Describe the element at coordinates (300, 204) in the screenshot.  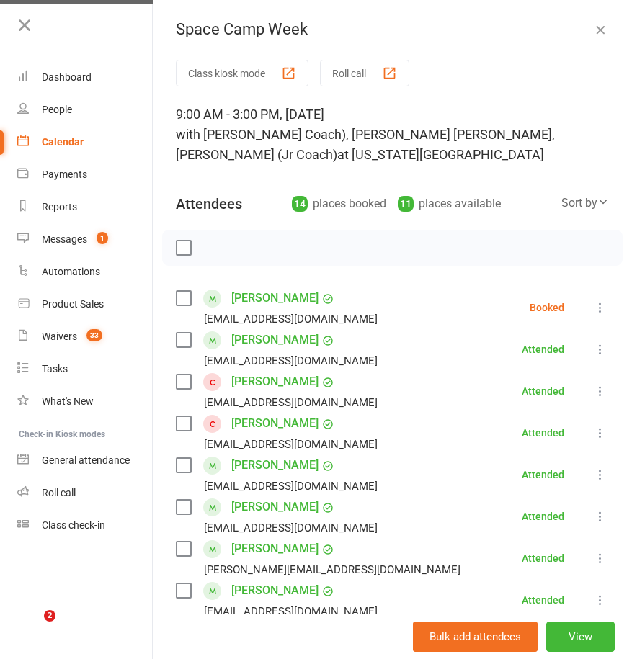
I see `div: 14` at that location.